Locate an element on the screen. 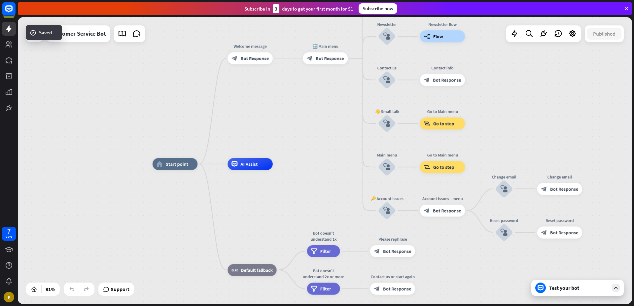  div: 7 is located at coordinates (9, 231).